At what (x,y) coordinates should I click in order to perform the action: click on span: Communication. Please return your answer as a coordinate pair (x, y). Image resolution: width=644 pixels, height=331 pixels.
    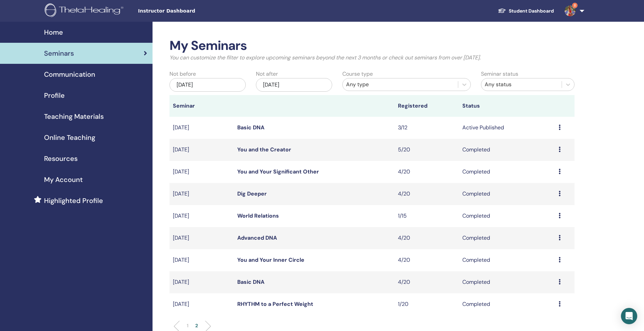
    Looking at the image, I should click on (70, 74).